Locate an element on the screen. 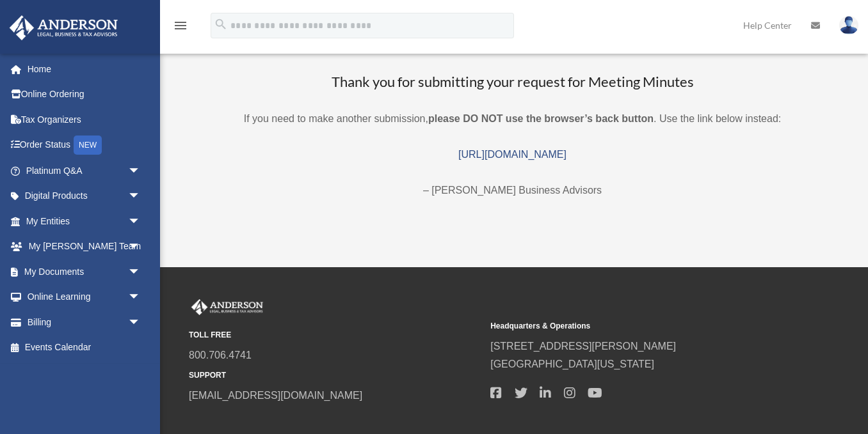 Image resolution: width=868 pixels, height=434 pixels. div: NEW is located at coordinates (88, 145).